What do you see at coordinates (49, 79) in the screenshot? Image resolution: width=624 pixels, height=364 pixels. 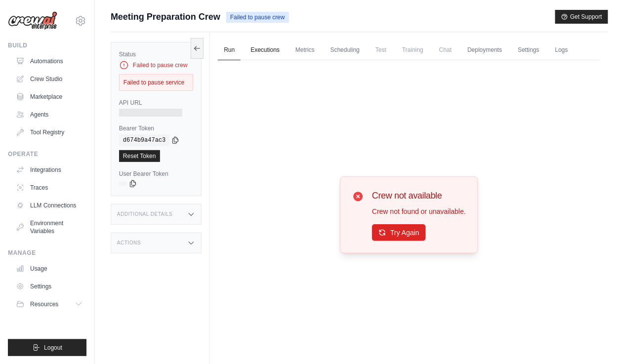 I see `a: Crew Studio` at bounding box center [49, 79].